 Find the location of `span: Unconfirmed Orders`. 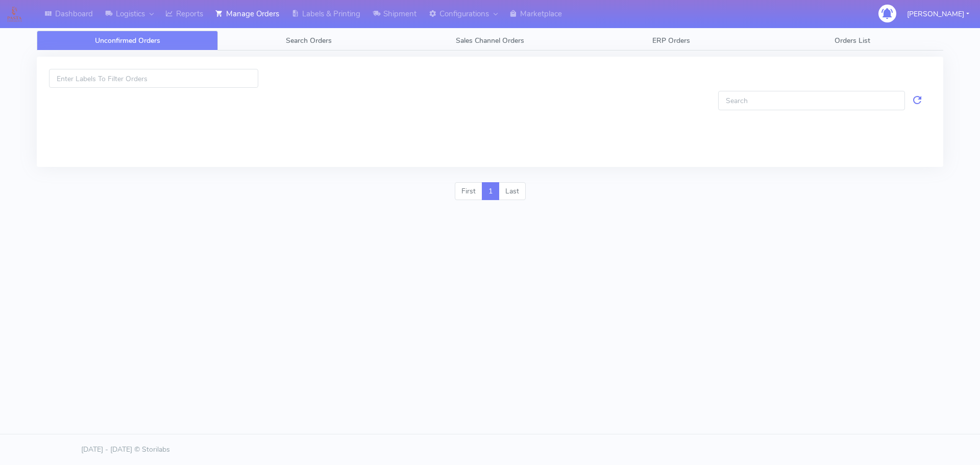

span: Unconfirmed Orders is located at coordinates (127, 40).